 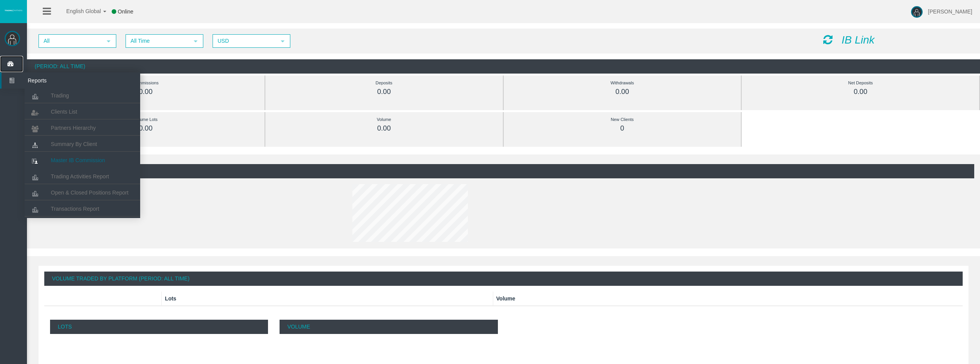 I want to click on span: Trading, so click(x=59, y=96).